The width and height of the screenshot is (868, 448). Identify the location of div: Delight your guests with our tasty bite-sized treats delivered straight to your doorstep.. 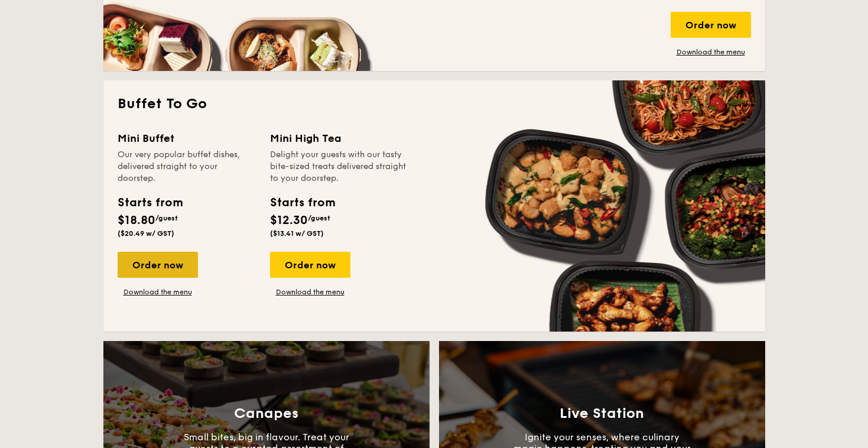
(339, 167).